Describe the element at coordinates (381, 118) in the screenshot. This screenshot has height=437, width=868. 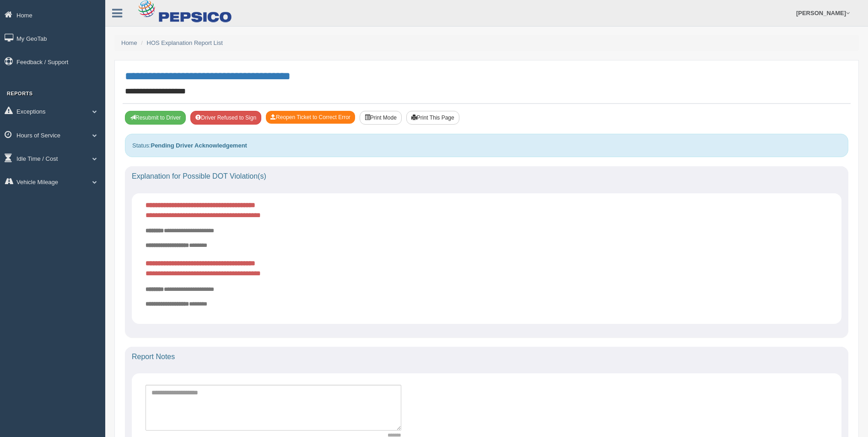
I see `button: Print Mode` at that location.